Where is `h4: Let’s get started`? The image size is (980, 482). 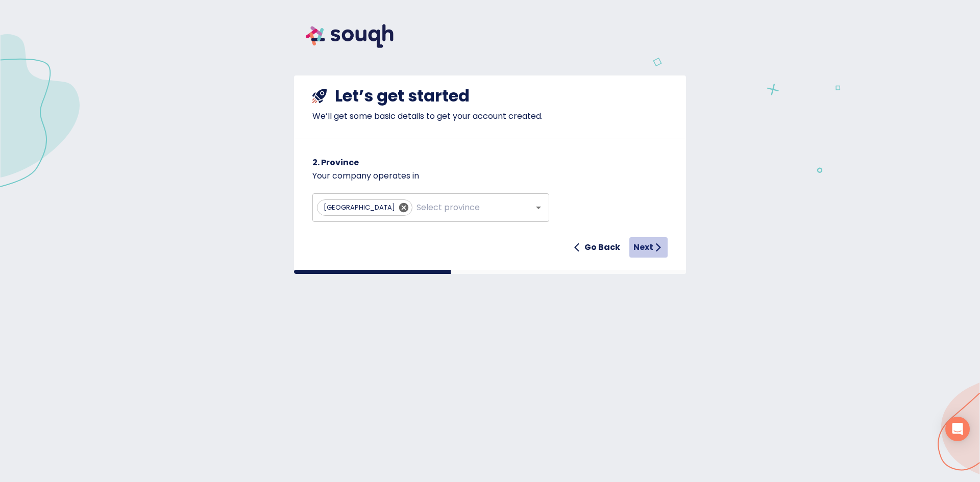 h4: Let’s get started is located at coordinates (402, 96).